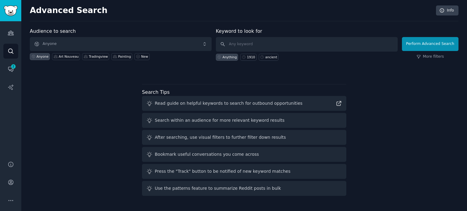 The width and height of the screenshot is (467, 211). What do you see at coordinates (220, 137) in the screenshot?
I see `div: After searching, use visual filters to further filter down results` at bounding box center [220, 137].